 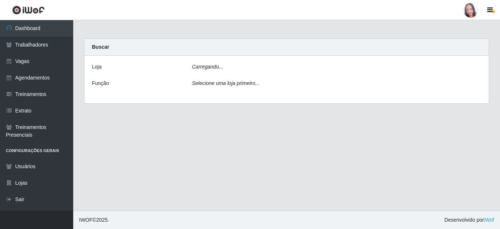 What do you see at coordinates (100, 47) in the screenshot?
I see `strong: Buscar` at bounding box center [100, 47].